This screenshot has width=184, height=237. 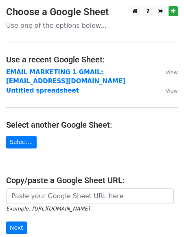 I want to click on h4: Select another Google Sheet:, so click(x=92, y=125).